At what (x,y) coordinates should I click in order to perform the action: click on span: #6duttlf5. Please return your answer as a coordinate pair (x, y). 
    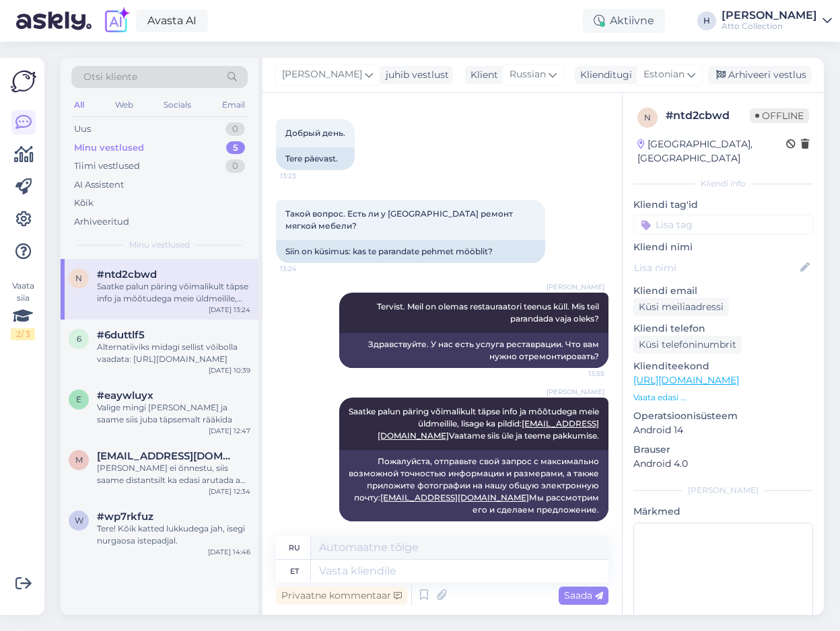
    Looking at the image, I should click on (120, 335).